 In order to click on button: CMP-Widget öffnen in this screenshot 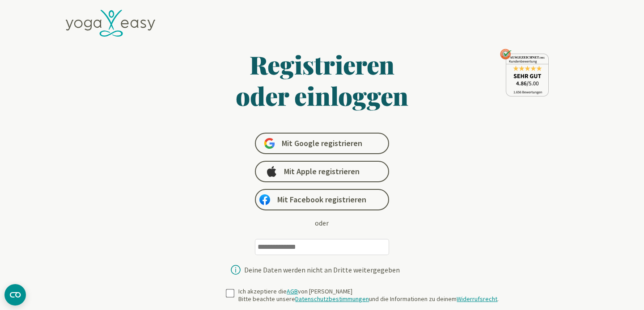, I will do `click(15, 295)`.